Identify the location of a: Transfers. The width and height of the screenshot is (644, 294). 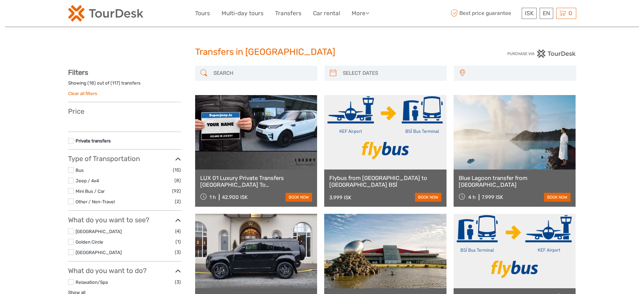
(288, 13).